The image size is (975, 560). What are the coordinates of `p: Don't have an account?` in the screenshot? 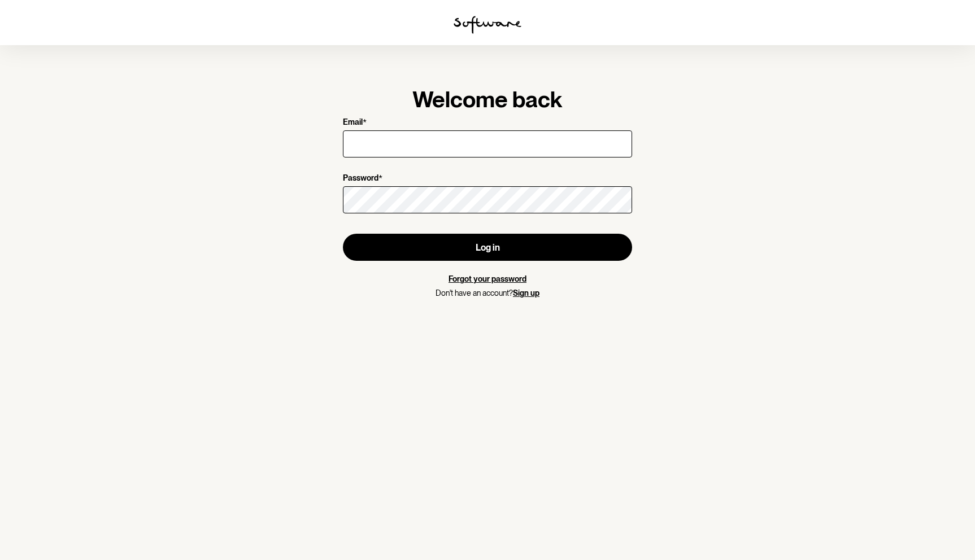 It's located at (488, 293).